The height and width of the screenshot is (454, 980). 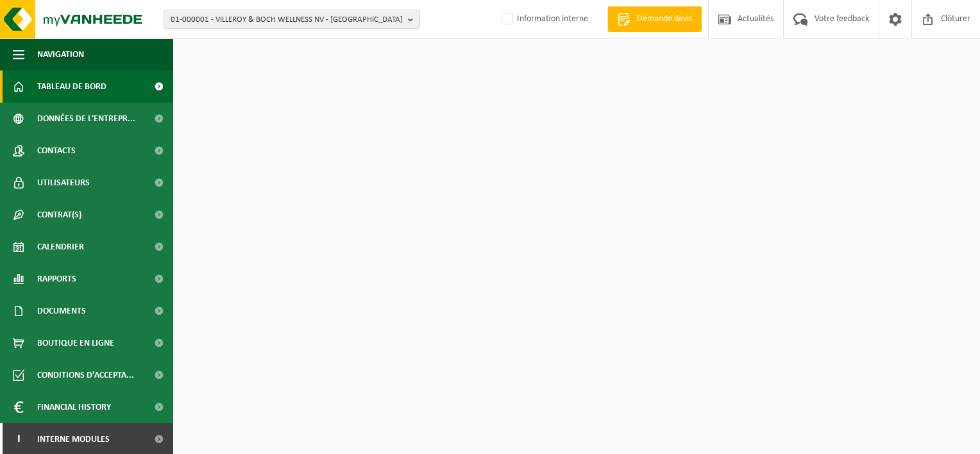 I want to click on span: Conditions d'accepta..., so click(x=85, y=375).